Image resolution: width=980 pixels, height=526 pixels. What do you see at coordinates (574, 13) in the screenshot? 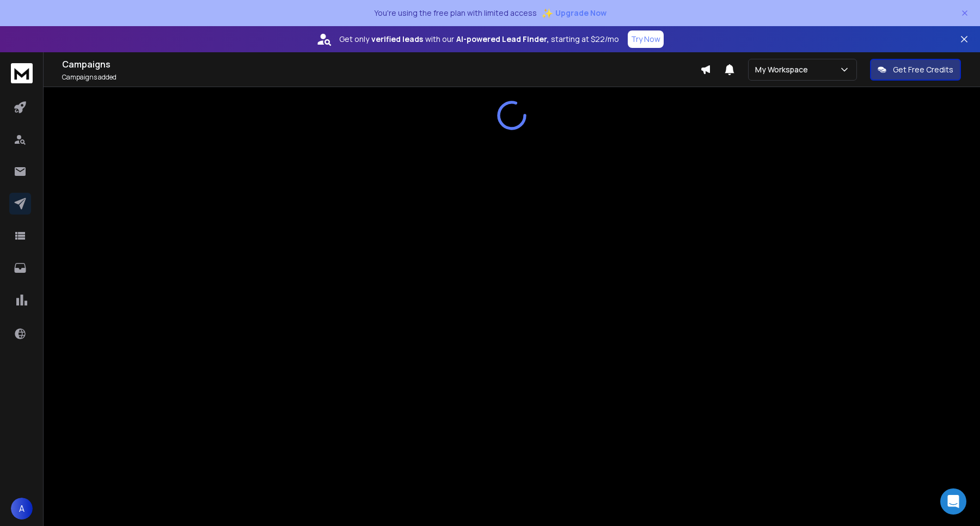
I see `button: ✨Upgrade Now` at bounding box center [574, 13].